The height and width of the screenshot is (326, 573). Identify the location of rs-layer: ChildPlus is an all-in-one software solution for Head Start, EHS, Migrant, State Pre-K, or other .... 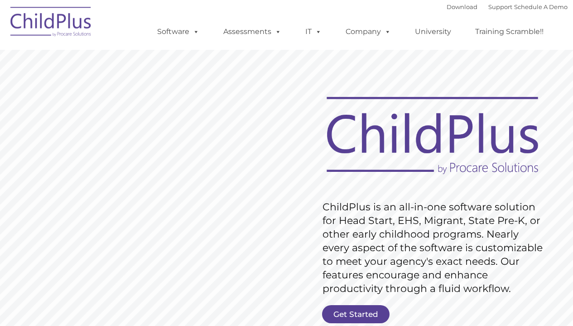
(435, 248).